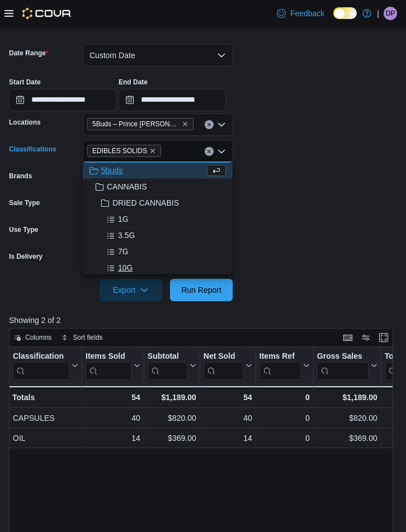 This screenshot has height=532, width=406. Describe the element at coordinates (390, 14) in the screenshot. I see `span: DP` at that location.